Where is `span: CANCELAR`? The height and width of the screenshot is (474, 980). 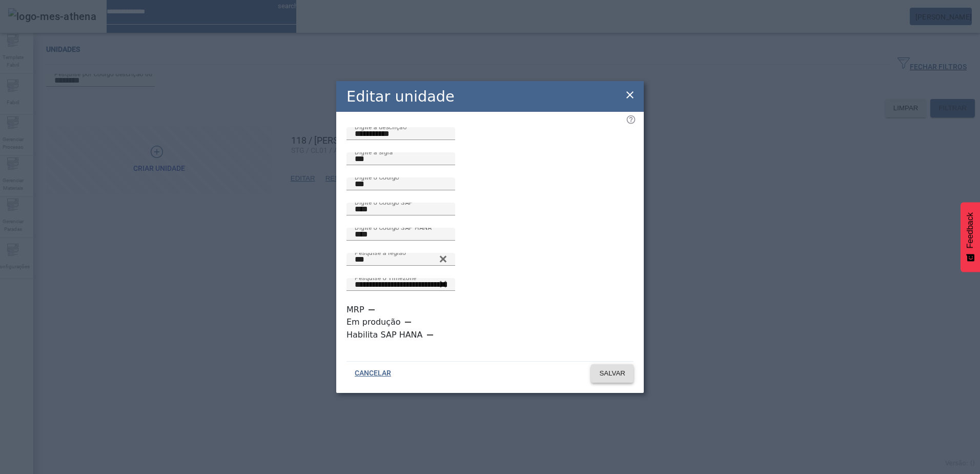
span: CANCELAR is located at coordinates (372, 373).